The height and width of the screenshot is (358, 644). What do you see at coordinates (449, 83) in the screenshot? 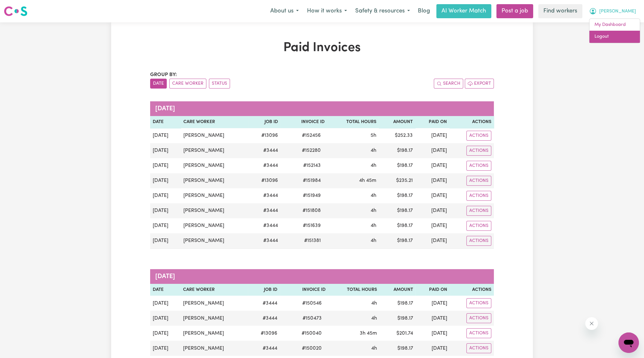
I see `button: Search` at bounding box center [449, 83].